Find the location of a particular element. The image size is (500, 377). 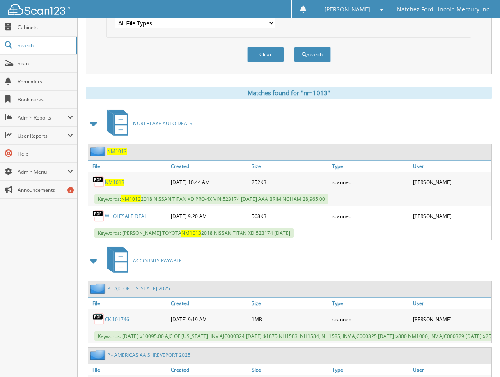

a: NORTHLAKE AUTO DEALS is located at coordinates (147, 123).